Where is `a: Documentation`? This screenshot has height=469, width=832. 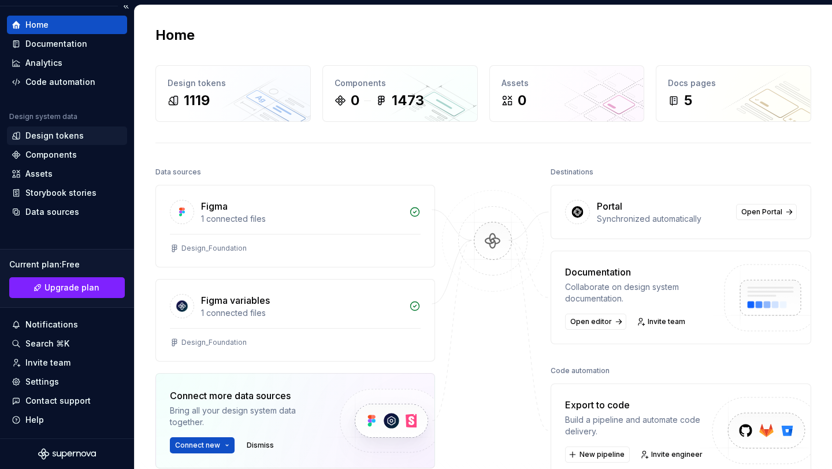 a: Documentation is located at coordinates (67, 44).